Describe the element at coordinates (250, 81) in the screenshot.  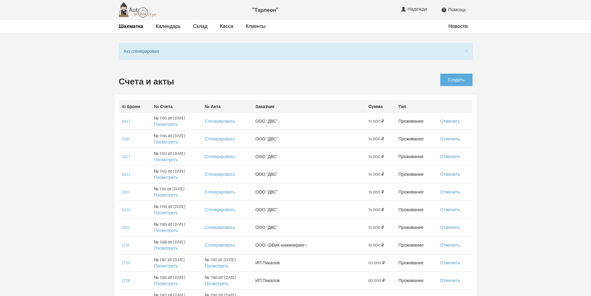
I see `h2: Счета и акты` at that location.